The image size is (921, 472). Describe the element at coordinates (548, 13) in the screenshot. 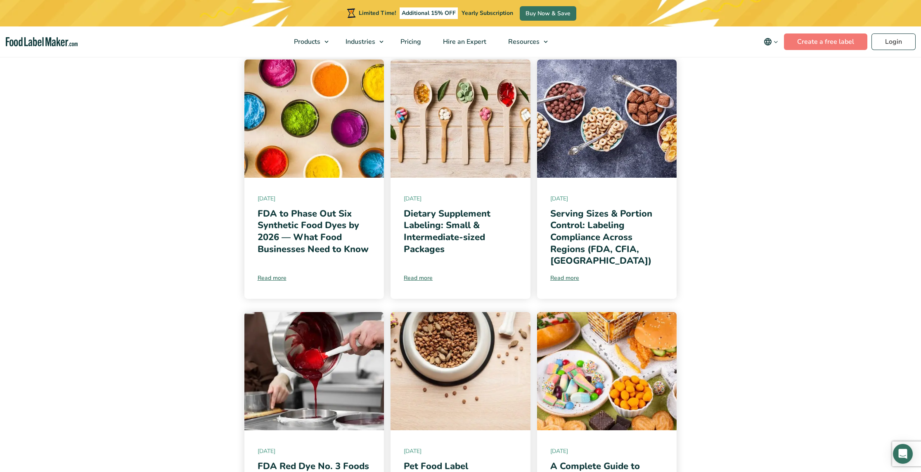

I see `a: Buy Now & Save` at that location.